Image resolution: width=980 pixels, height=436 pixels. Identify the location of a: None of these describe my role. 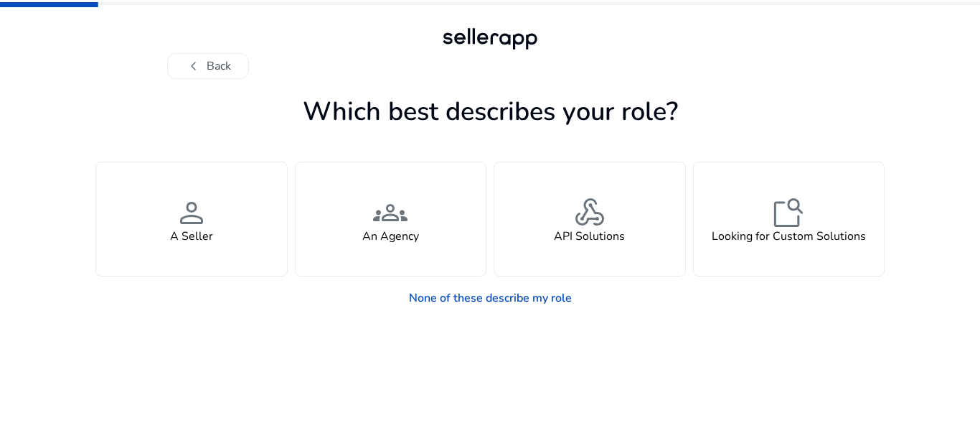
(490, 297).